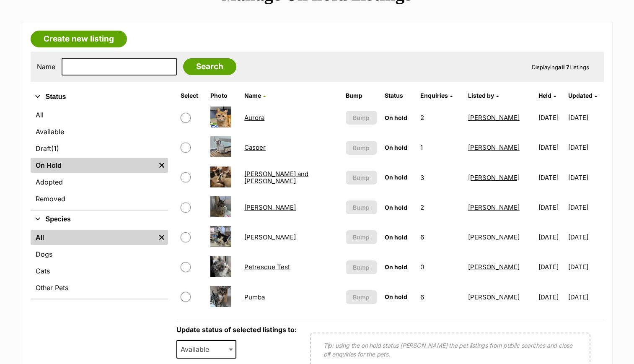 This screenshot has width=634, height=364. What do you see at coordinates (255, 147) in the screenshot?
I see `a: Casper` at bounding box center [255, 147].